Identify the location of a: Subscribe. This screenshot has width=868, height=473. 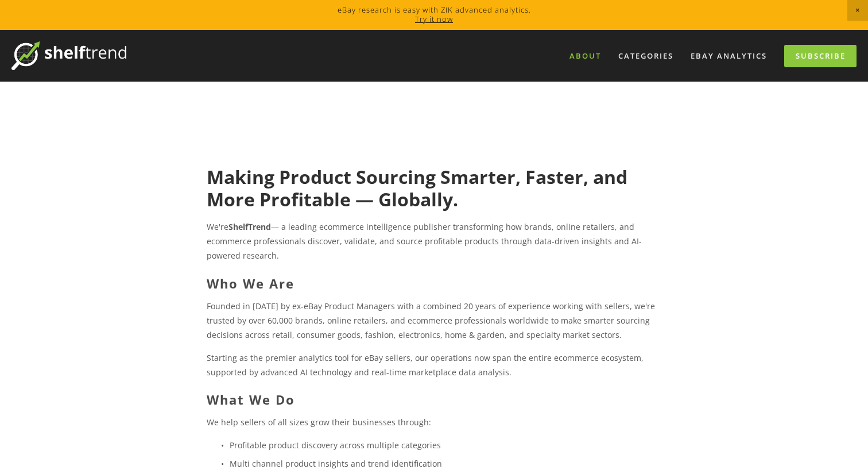
(820, 56).